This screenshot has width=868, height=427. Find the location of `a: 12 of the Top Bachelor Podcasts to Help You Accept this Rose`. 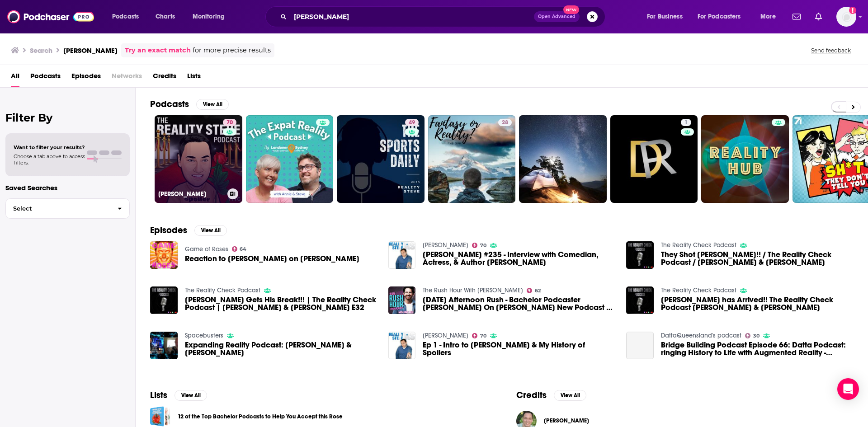

a: 12 of the Top Bachelor Podcasts to Help You Accept this Rose is located at coordinates (160, 416).